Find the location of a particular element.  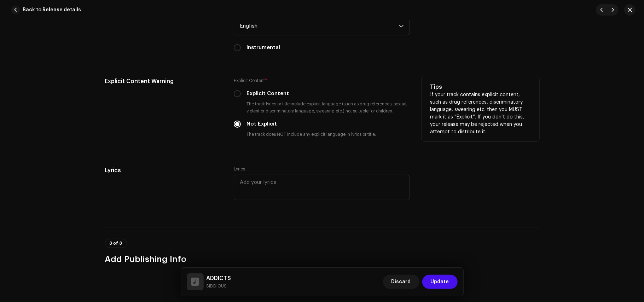

span: Update is located at coordinates (440, 282).